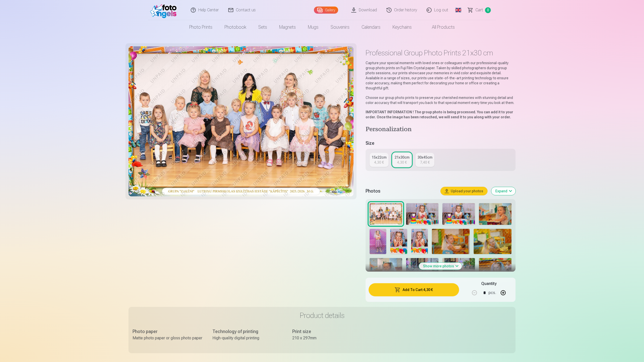 The image size is (644, 362). I want to click on h5: Size, so click(441, 143).